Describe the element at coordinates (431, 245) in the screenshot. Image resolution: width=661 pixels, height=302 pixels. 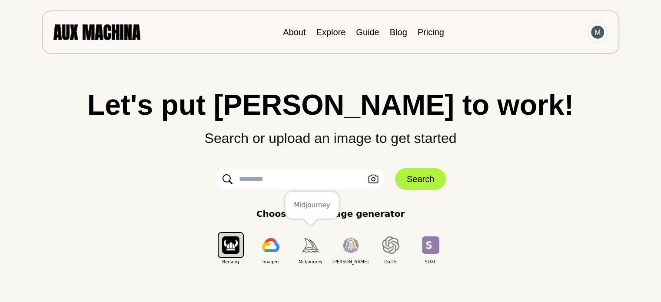
I see `img: SDXL` at that location.